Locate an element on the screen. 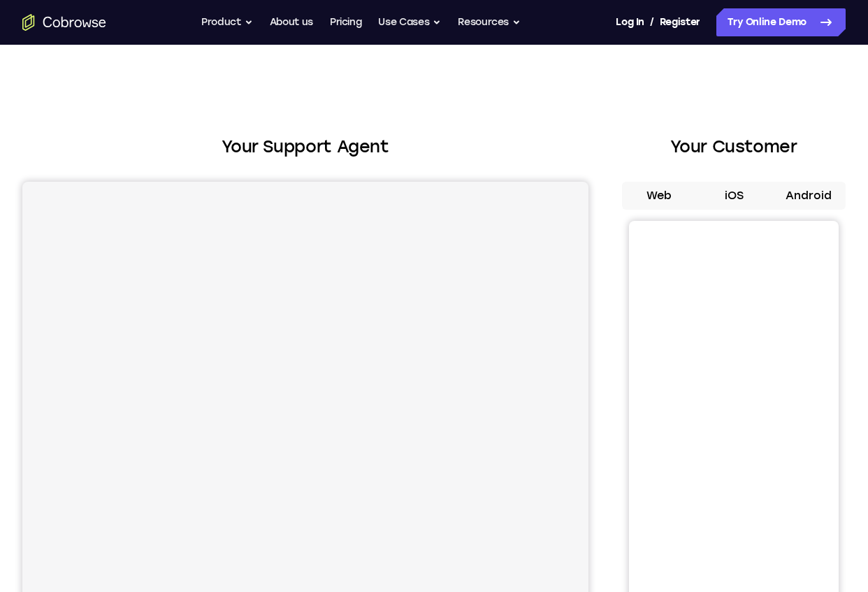 The width and height of the screenshot is (868, 592). button: Product is located at coordinates (228, 22).